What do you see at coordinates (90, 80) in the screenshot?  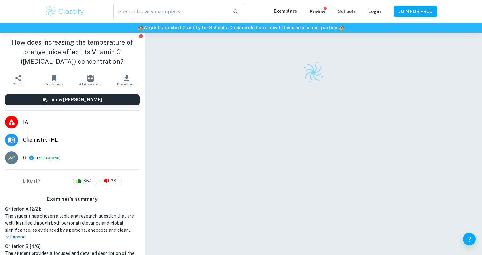 I see `button: AI Assistant` at bounding box center [90, 80].